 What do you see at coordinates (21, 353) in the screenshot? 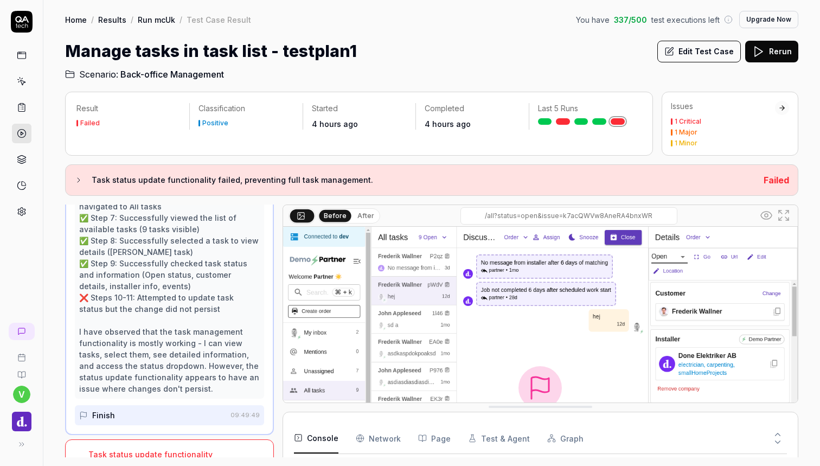
I see `a: Book a call with us` at bounding box center [21, 353].